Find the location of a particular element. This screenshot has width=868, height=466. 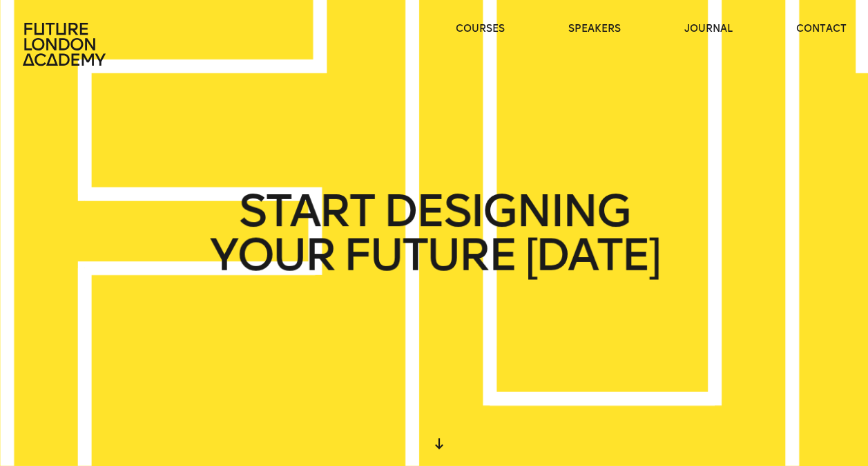

a: courses is located at coordinates (480, 29).